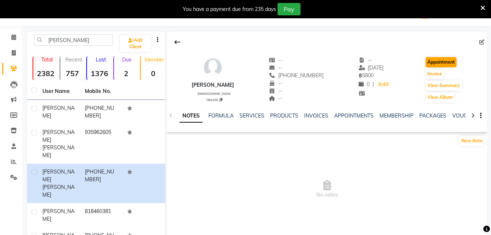 The width and height of the screenshot is (491, 235). What do you see at coordinates (327, 189) in the screenshot?
I see `span: No notes` at bounding box center [327, 189].